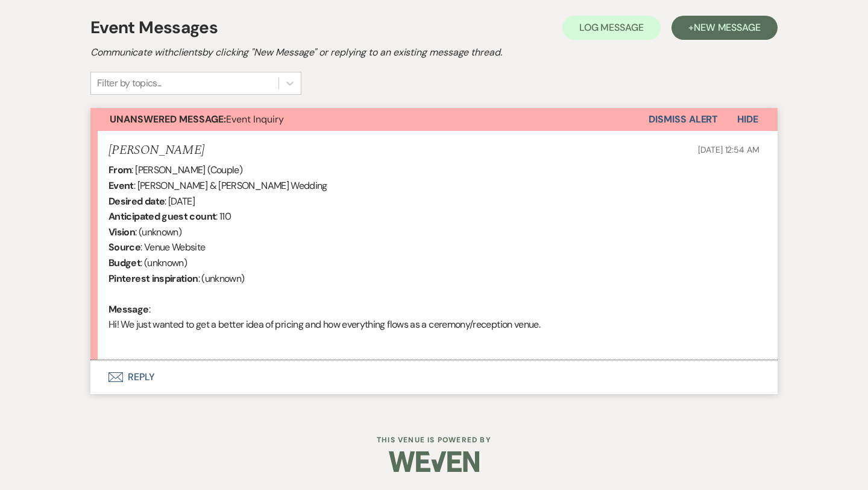  What do you see at coordinates (747, 119) in the screenshot?
I see `span: Hide` at bounding box center [747, 119].